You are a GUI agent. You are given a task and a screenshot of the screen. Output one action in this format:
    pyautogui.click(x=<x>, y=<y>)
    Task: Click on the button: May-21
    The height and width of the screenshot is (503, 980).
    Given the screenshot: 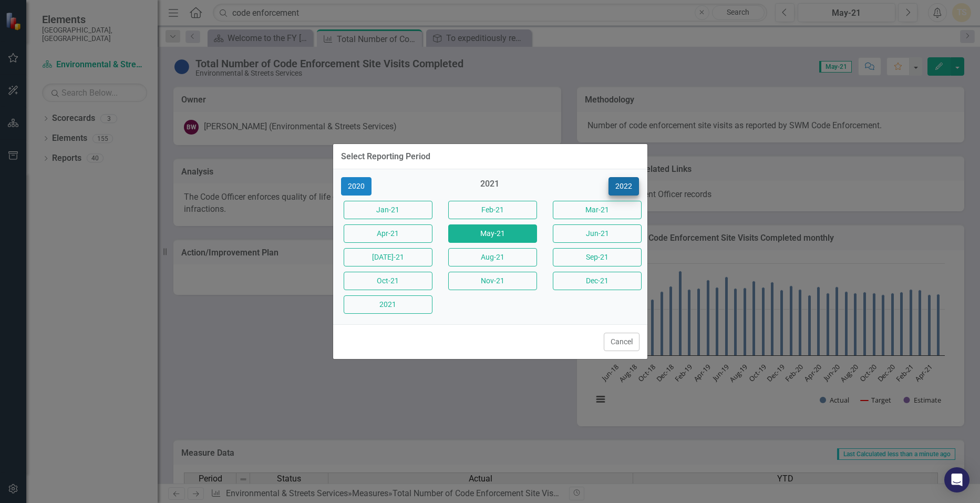 What is the action you would take?
    pyautogui.click(x=493, y=233)
    